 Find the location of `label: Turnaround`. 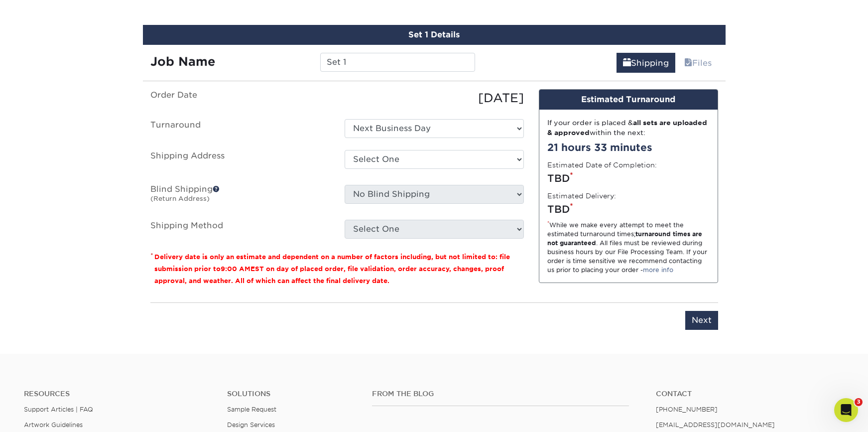

label: Turnaround is located at coordinates (240, 128).